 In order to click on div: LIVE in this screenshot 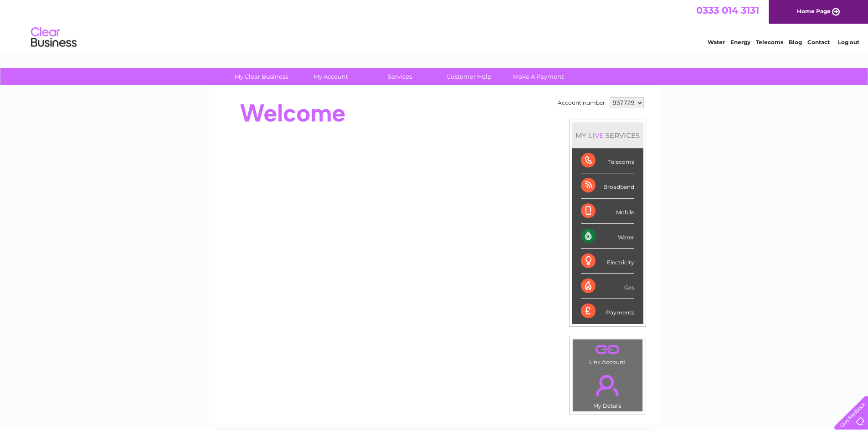, I will do `click(596, 135)`.